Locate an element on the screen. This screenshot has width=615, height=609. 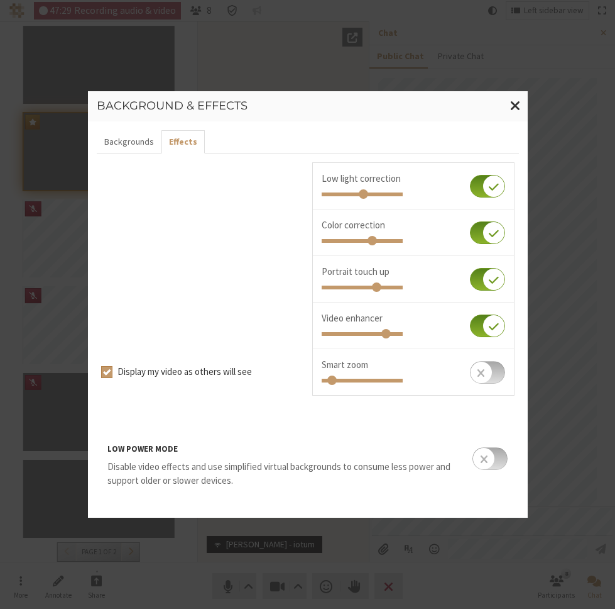
span: Portrait touch up is located at coordinates (356, 271).